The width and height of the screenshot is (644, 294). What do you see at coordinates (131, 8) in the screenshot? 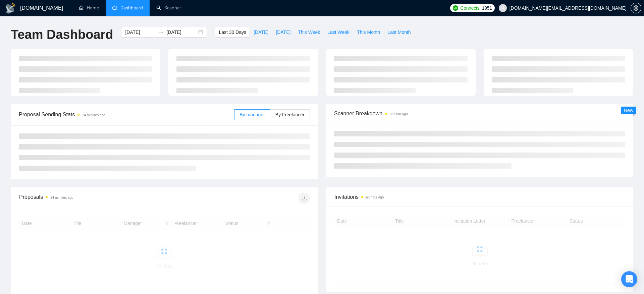
I see `span: Dashboard` at bounding box center [131, 8].